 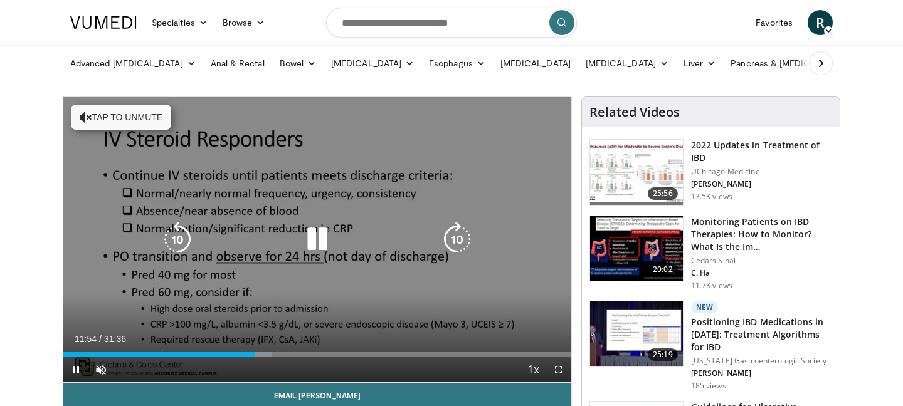 What do you see at coordinates (820, 23) in the screenshot?
I see `a: R` at bounding box center [820, 23].